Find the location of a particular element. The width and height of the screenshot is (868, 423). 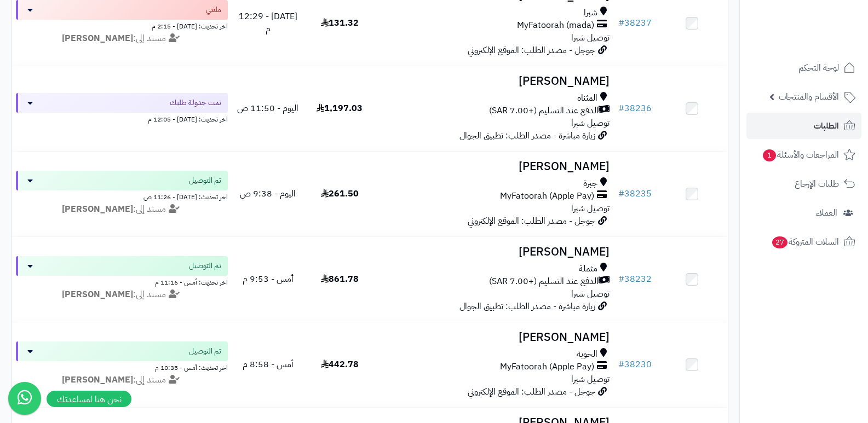

span: ملغي is located at coordinates (214, 10).